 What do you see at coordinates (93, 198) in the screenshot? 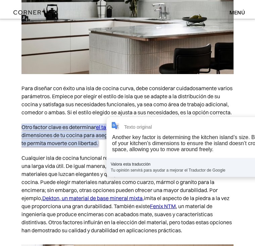
I see `font: Dekton, un material de base mineral mixta,` at bounding box center [93, 198].